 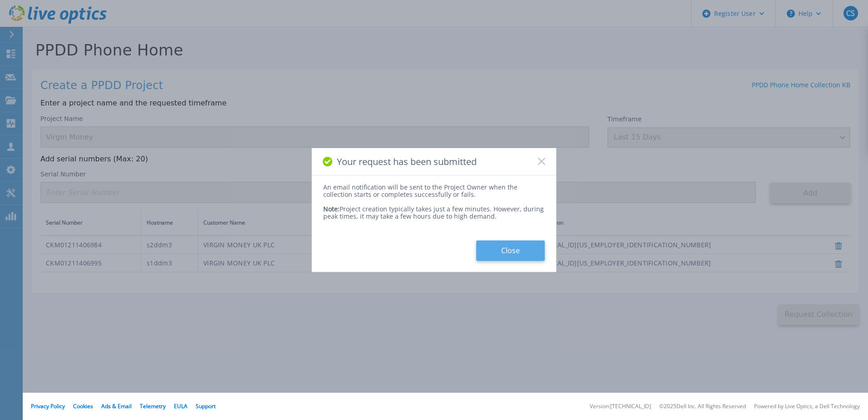 I want to click on a: Privacy Policy, so click(x=48, y=405).